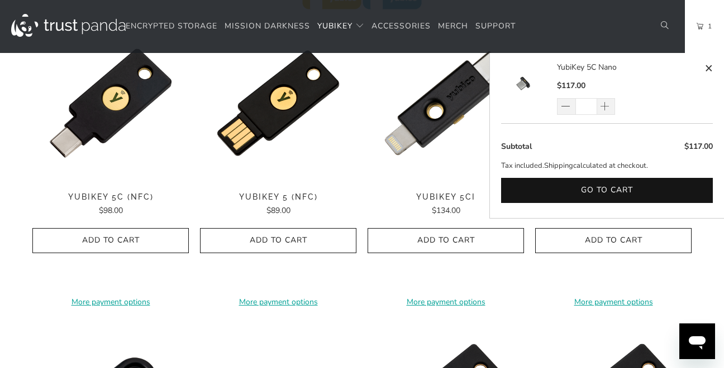  Describe the element at coordinates (707, 26) in the screenshot. I see `span: 1` at that location.